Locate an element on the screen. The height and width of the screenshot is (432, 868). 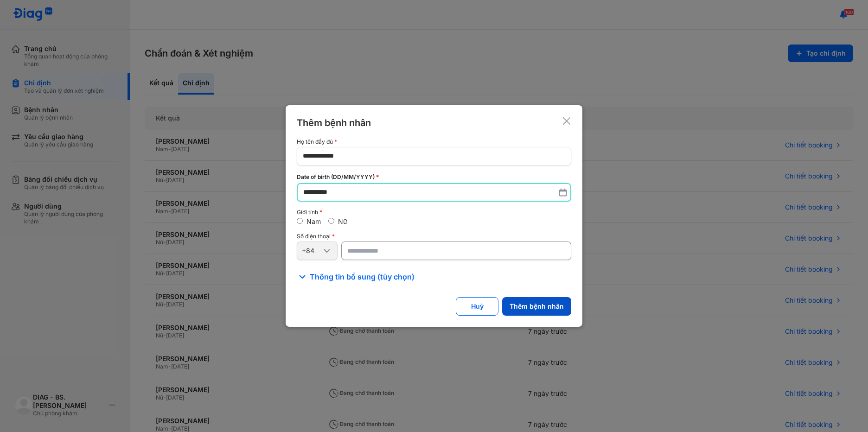
label: Nữ is located at coordinates (343, 221).